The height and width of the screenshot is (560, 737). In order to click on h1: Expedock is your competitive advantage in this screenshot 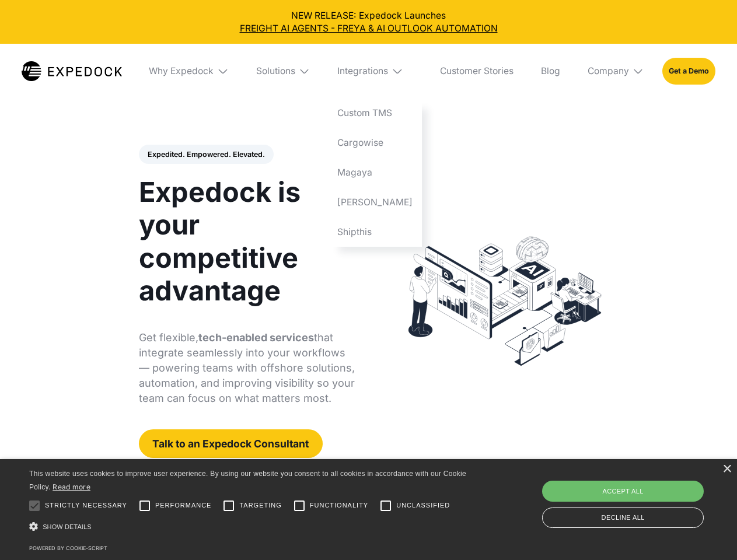, I will do `click(247, 241)`.